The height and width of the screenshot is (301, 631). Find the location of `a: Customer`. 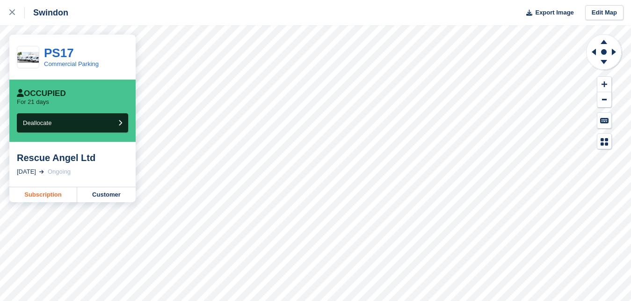

a: Customer is located at coordinates (106, 195).